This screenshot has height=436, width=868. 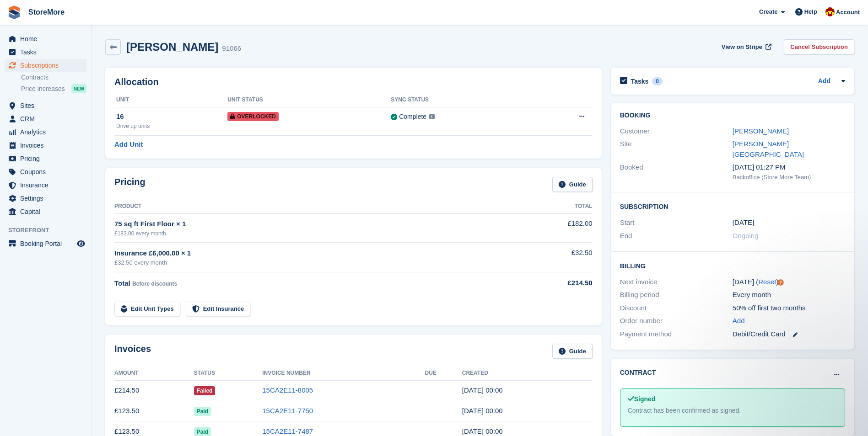 What do you see at coordinates (657, 81) in the screenshot?
I see `div: 0` at bounding box center [657, 81].